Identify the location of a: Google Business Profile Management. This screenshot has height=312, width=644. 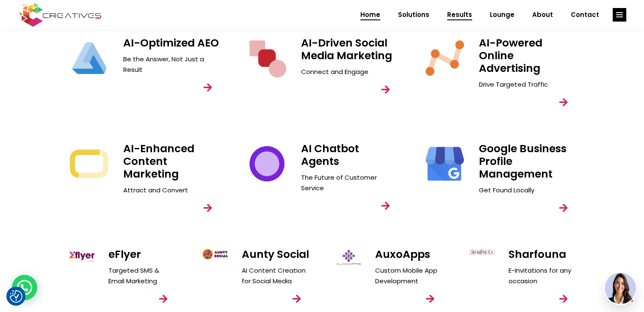
(522, 161).